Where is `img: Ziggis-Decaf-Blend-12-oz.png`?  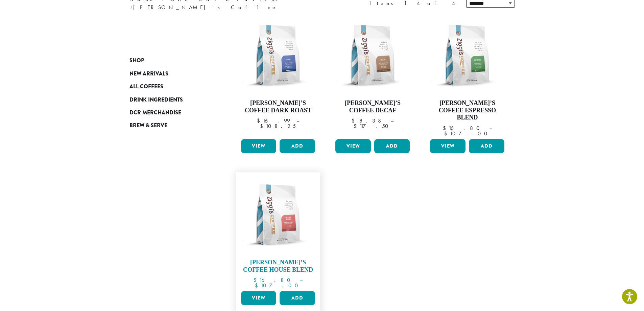 img: Ziggis-Decaf-Blend-12-oz.png is located at coordinates (372, 55).